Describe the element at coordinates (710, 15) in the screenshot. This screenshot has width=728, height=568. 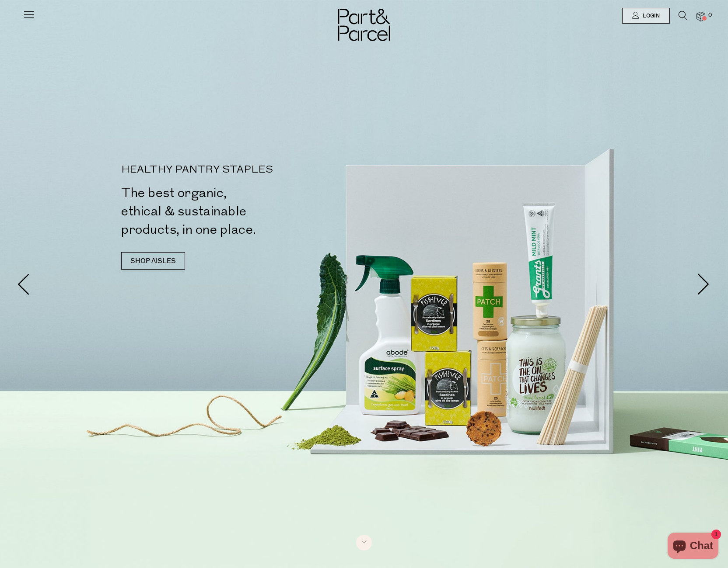
I see `span: 0` at that location.